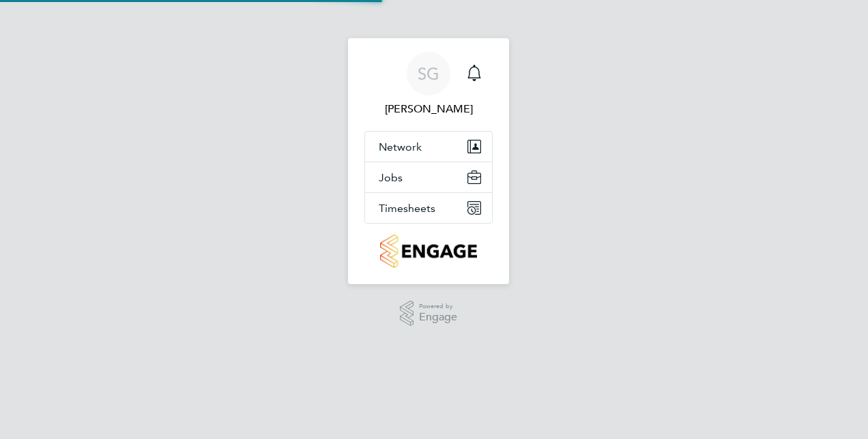  What do you see at coordinates (400, 147) in the screenshot?
I see `span: Network` at bounding box center [400, 147].